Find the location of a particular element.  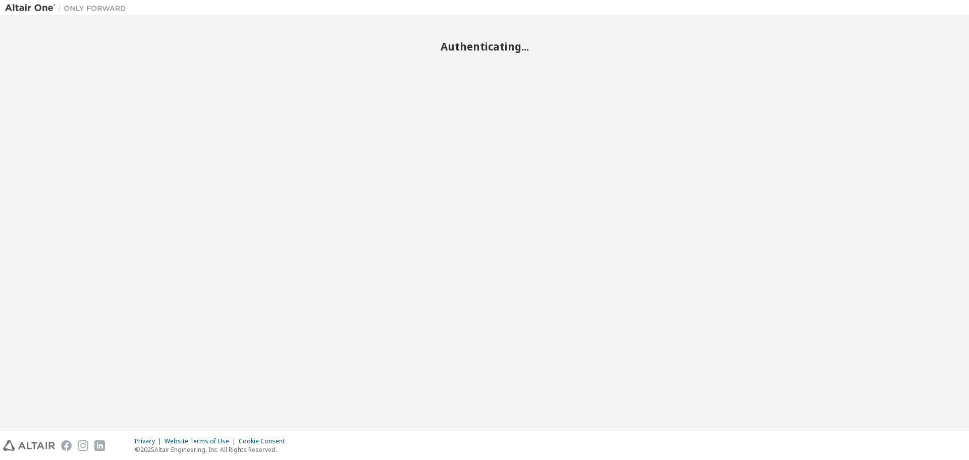

img: instagram.svg is located at coordinates (83, 445).